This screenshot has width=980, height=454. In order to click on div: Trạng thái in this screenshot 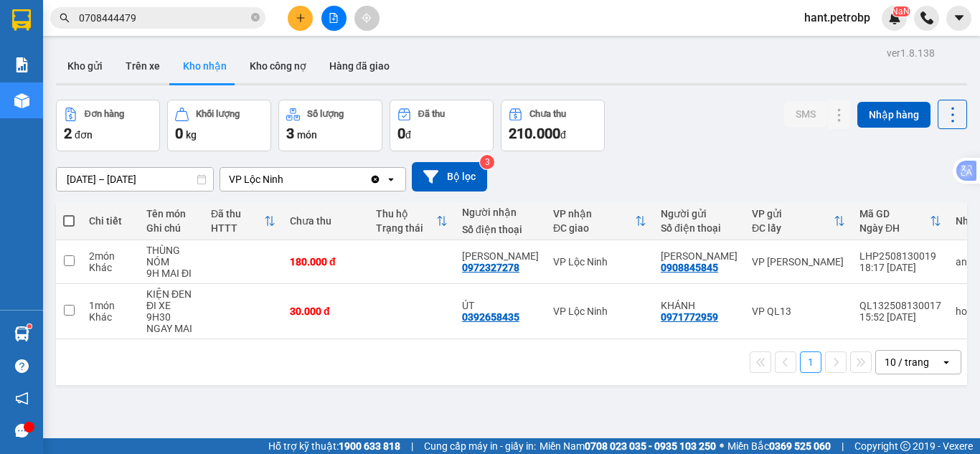, I will do `click(406, 228)`.